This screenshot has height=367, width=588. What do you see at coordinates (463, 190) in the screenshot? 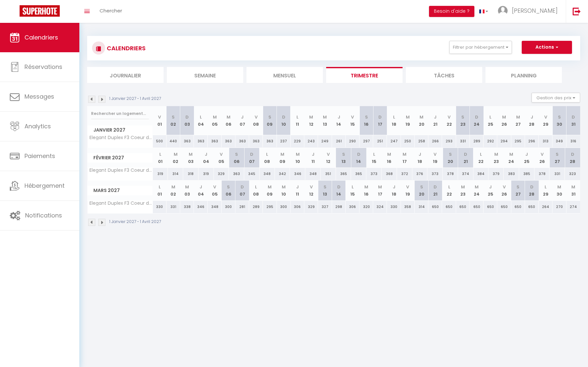
I see `th: 23` at bounding box center [463, 190].